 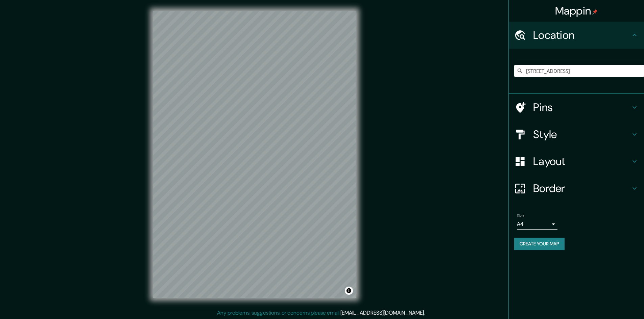 What do you see at coordinates (349, 290) in the screenshot?
I see `button: Toggle attribution` at bounding box center [349, 290].